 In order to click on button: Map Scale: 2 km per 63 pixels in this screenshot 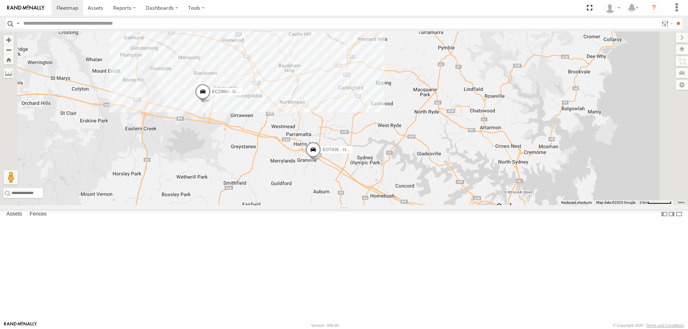, I will do `click(655, 203)`.